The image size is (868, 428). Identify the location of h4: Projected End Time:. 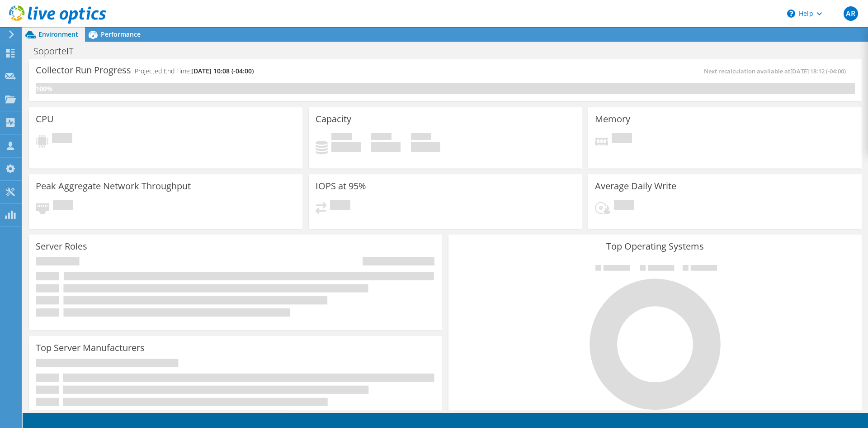
(194, 71).